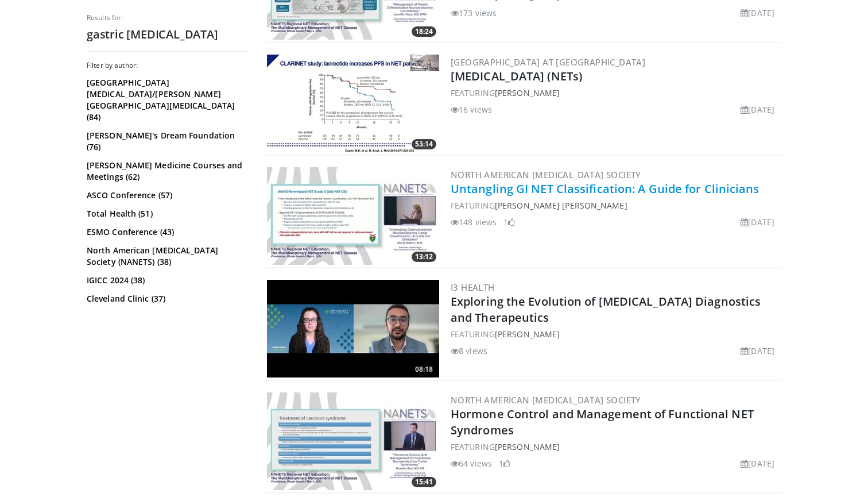  Describe the element at coordinates (424, 482) in the screenshot. I see `span: 15:41` at that location.